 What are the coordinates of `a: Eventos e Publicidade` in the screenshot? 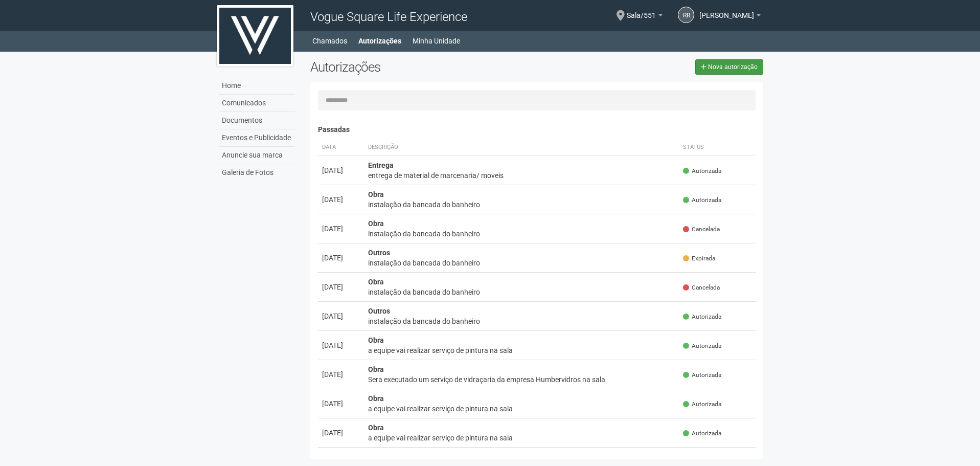 It's located at (257, 138).